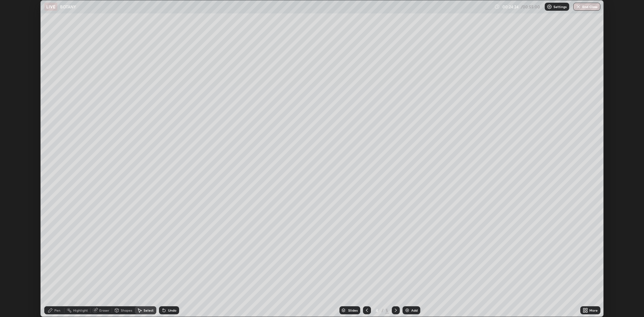  What do you see at coordinates (353, 310) in the screenshot?
I see `div: Slides` at bounding box center [353, 310].